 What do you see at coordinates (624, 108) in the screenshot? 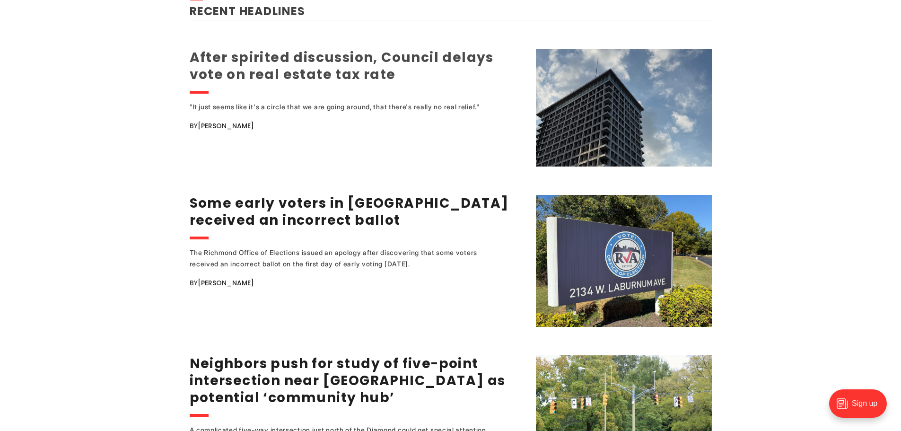
I see `img: After spirited discussion, Council delays vote on real estate tax rate` at bounding box center [624, 108].